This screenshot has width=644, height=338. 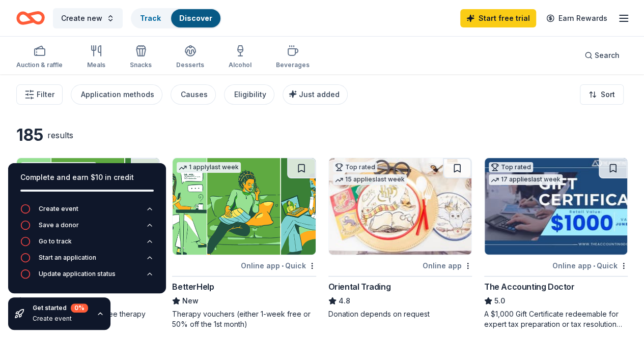 I want to click on button: Start an application, so click(x=87, y=261).